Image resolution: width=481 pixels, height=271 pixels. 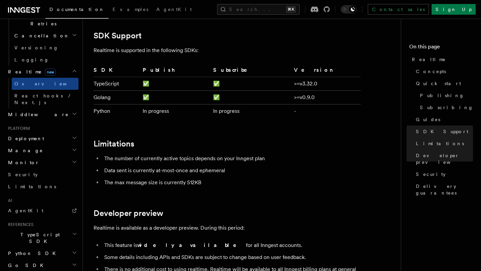 I want to click on span: Monitor, so click(x=22, y=163).